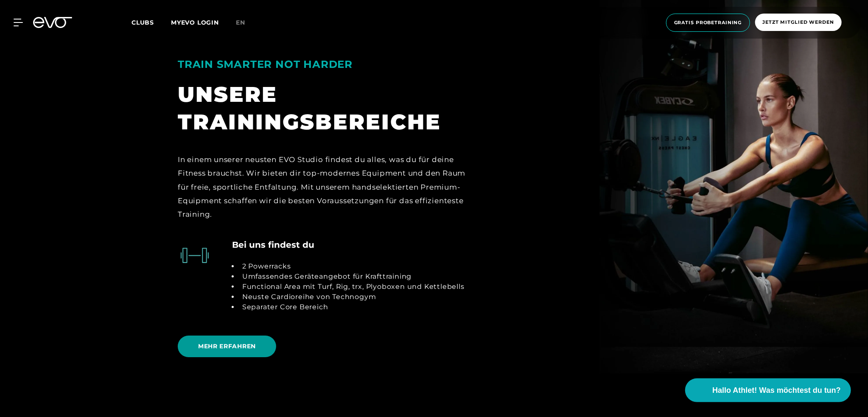  I want to click on div: In einem unserer neusten EVO Studio findest du alles, was du für deine Fitness brauchst. Wir biet..., so click(323, 186).